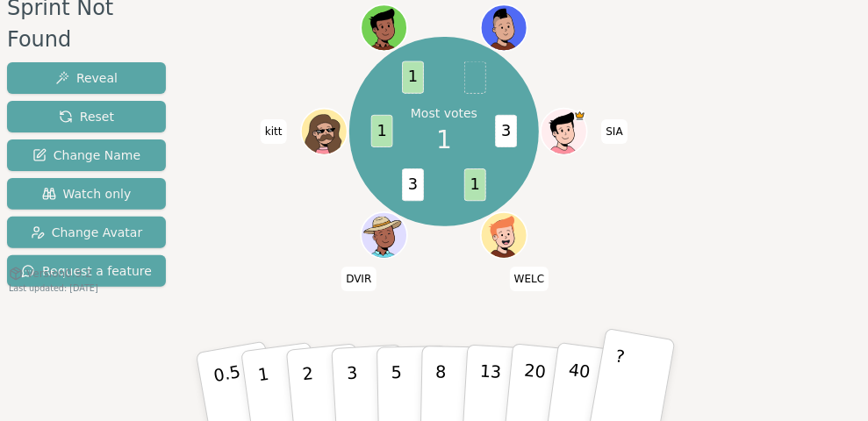  Describe the element at coordinates (86, 78) in the screenshot. I see `span: Reveal` at that location.